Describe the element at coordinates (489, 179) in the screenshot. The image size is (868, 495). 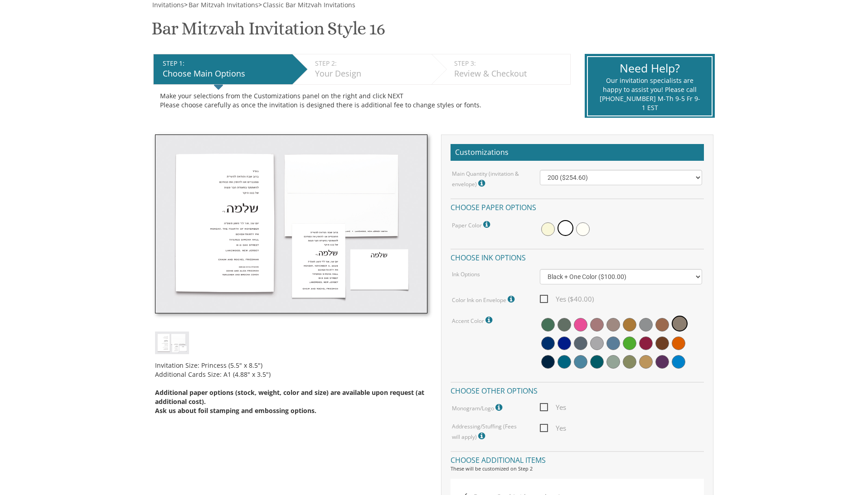
I see `label: Main Quantity (invitation & envelope)` at that location.